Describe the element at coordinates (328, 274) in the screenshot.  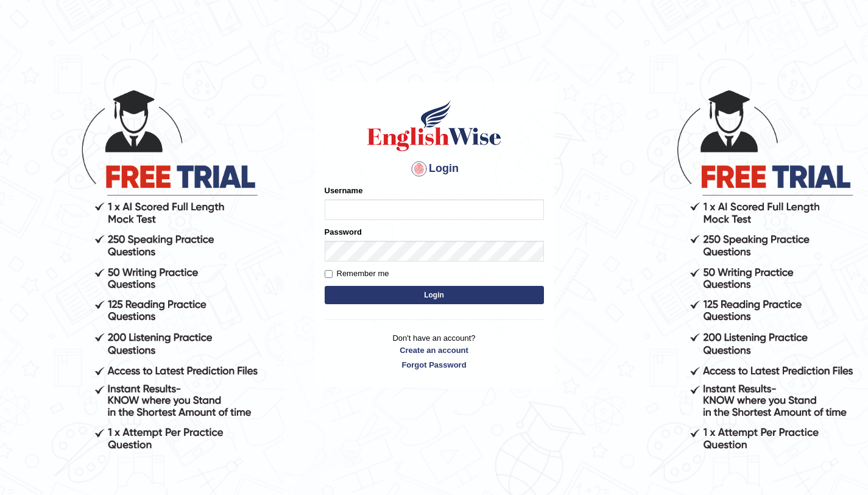
I see `input: Remember me` at that location.